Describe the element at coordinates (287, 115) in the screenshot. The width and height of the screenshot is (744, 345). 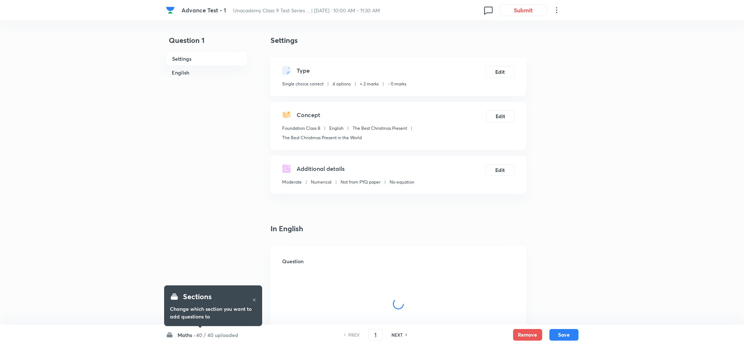
I see `img: questionConcept.svg` at that location.